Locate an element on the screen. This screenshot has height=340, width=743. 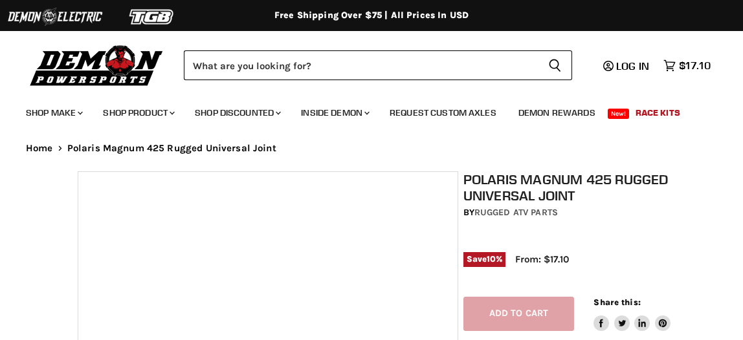
a: Log in is located at coordinates (627, 66).